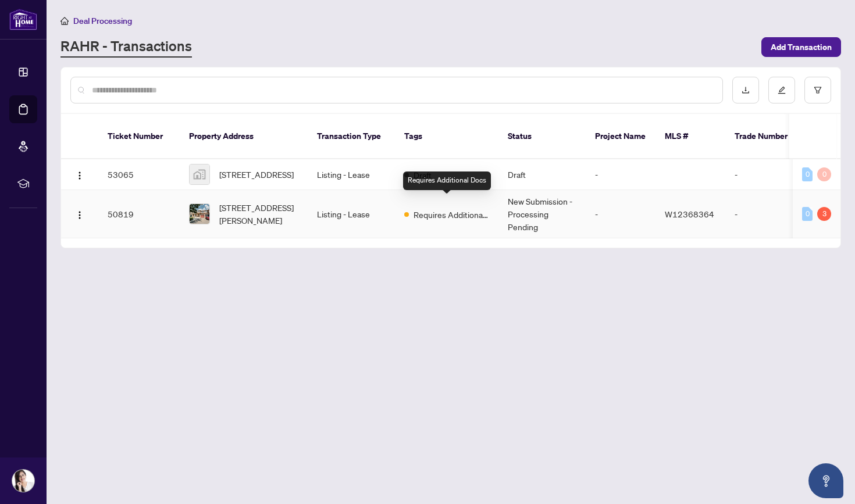 The width and height of the screenshot is (855, 504). I want to click on div: Requires Additional Docs, so click(447, 181).